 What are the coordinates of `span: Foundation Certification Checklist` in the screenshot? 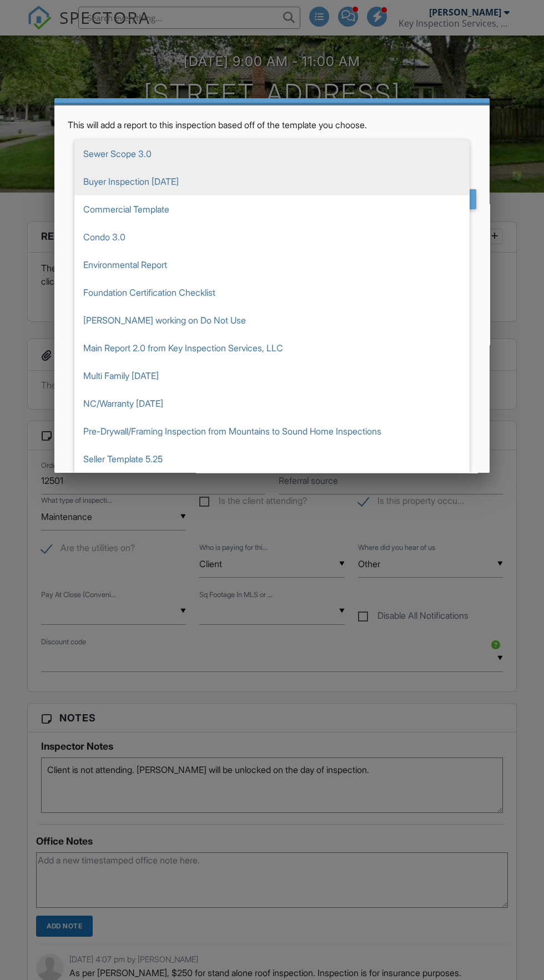 It's located at (272, 293).